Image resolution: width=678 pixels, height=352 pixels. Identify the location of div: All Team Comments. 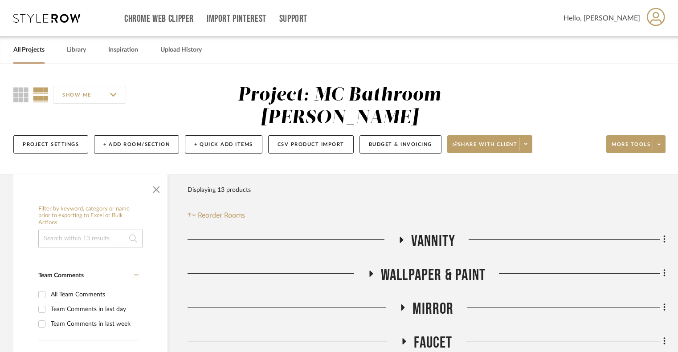
(93, 295).